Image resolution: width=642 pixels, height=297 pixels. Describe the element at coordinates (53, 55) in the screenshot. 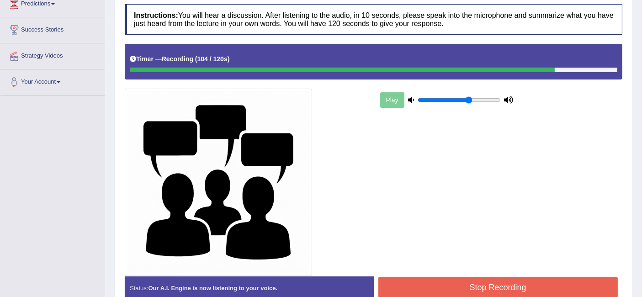

I see `a: Strategy Videos` at that location.